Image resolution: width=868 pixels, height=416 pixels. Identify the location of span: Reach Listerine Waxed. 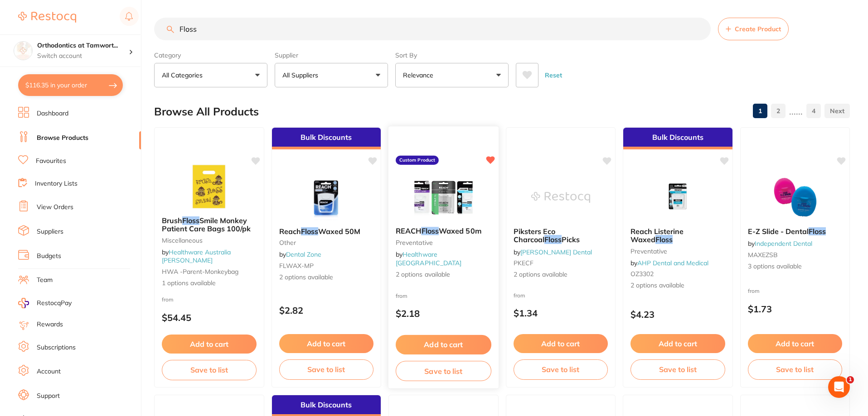
(657, 236).